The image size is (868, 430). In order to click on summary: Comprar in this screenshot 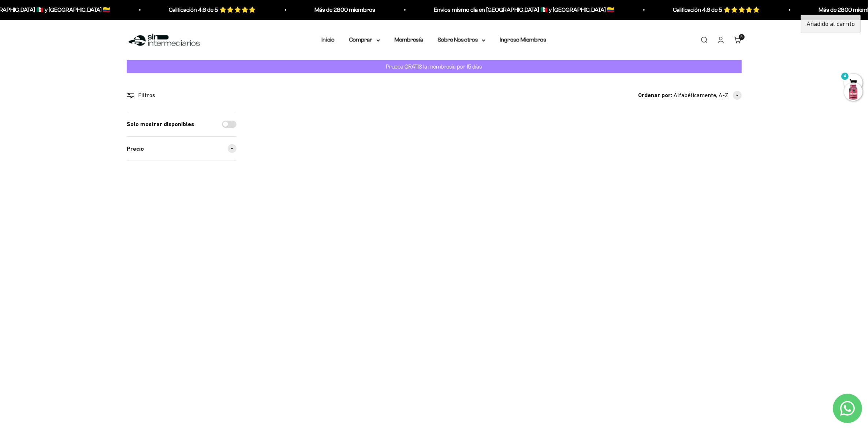, I will do `click(365, 40)`.